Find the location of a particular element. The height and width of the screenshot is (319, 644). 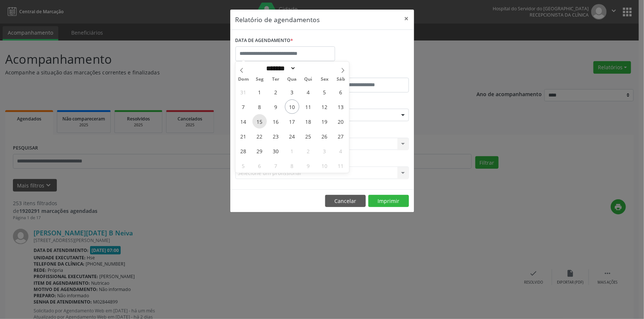

span: Outubro 10, 2025 is located at coordinates (325, 166).